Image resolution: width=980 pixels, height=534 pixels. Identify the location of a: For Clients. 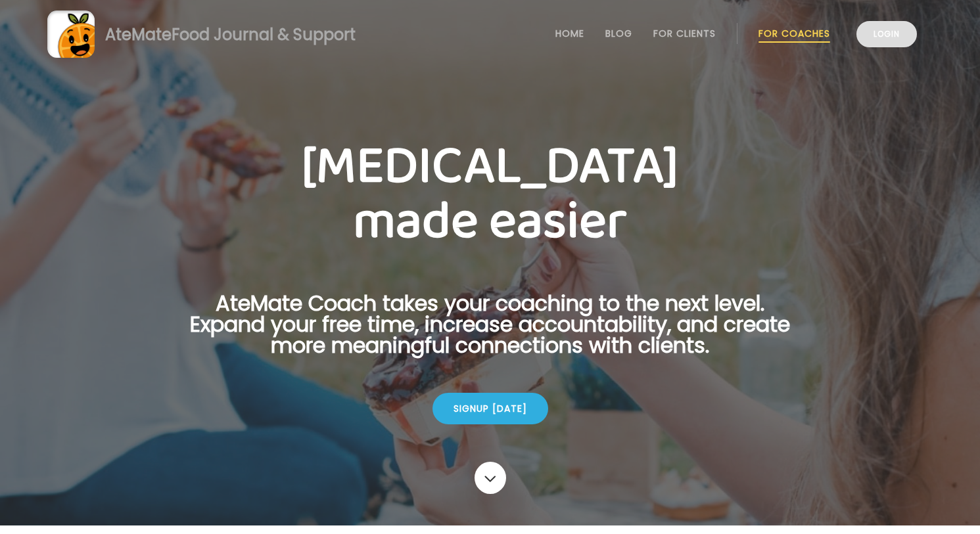
(684, 33).